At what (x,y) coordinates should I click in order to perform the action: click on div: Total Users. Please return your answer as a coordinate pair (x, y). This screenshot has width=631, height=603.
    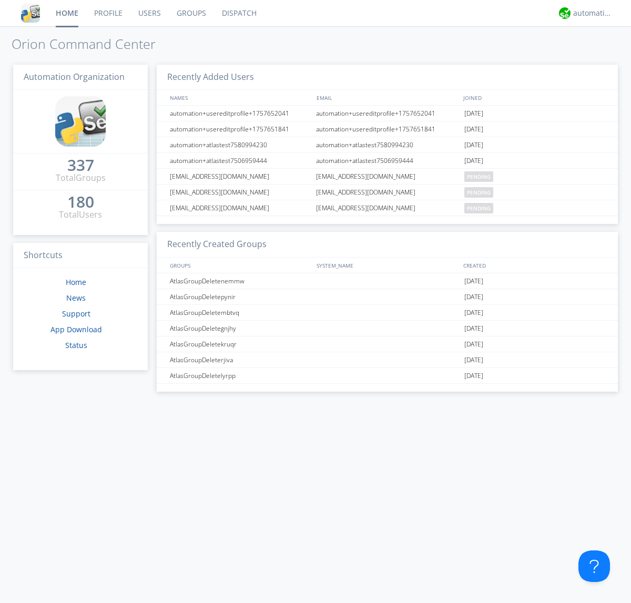
    Looking at the image, I should click on (80, 215).